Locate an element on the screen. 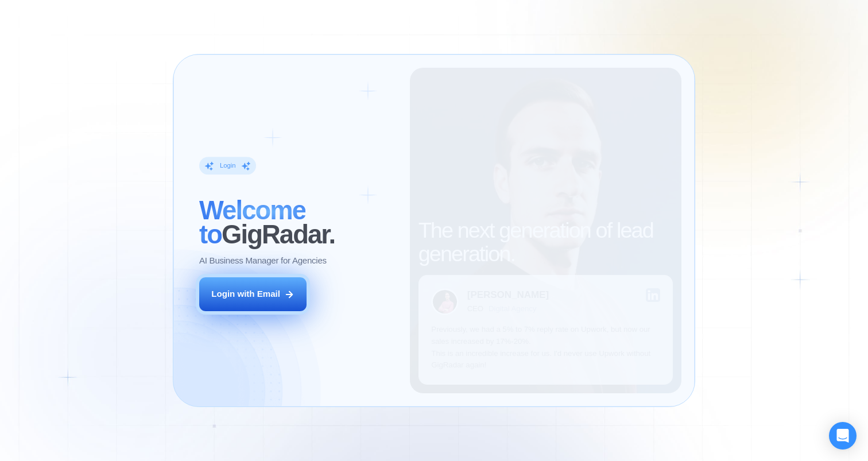 The height and width of the screenshot is (461, 868). div: Open Intercom Messenger is located at coordinates (843, 435).